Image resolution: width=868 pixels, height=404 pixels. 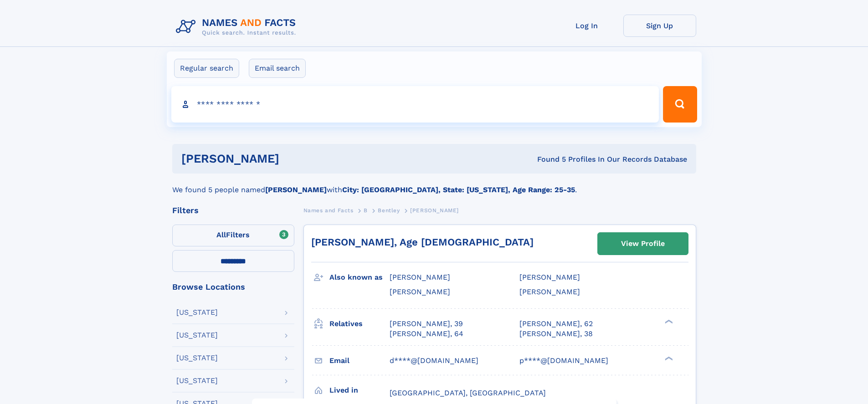 I want to click on label: Filters, so click(x=233, y=236).